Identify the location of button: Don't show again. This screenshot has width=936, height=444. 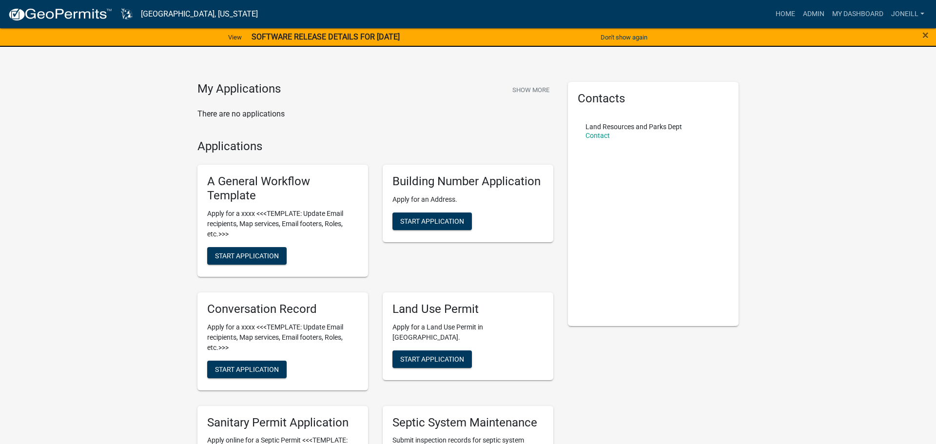
(624, 37).